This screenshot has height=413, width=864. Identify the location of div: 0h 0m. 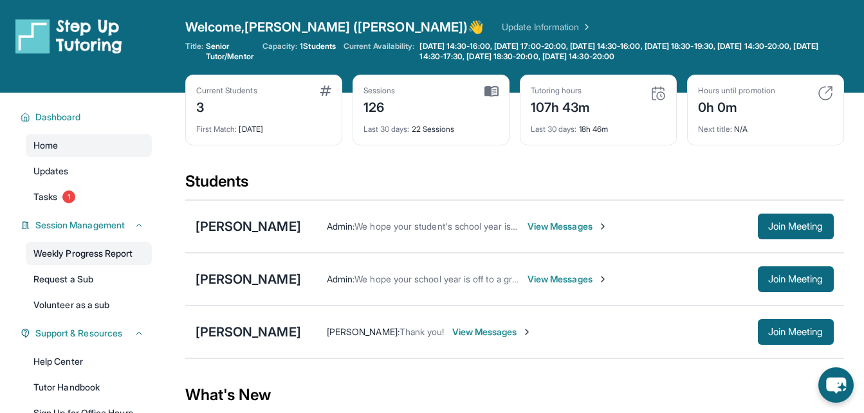
(736, 106).